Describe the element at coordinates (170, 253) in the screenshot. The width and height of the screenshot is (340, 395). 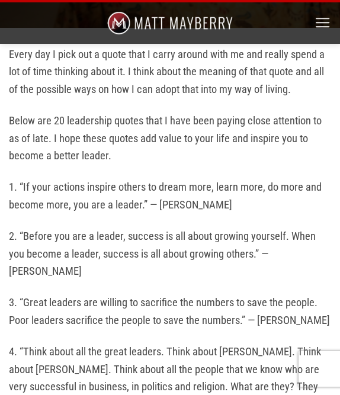
I see `p: 2. “Before you are a leader, success is all about growing yourself. When you become a leader, suc...` at that location.